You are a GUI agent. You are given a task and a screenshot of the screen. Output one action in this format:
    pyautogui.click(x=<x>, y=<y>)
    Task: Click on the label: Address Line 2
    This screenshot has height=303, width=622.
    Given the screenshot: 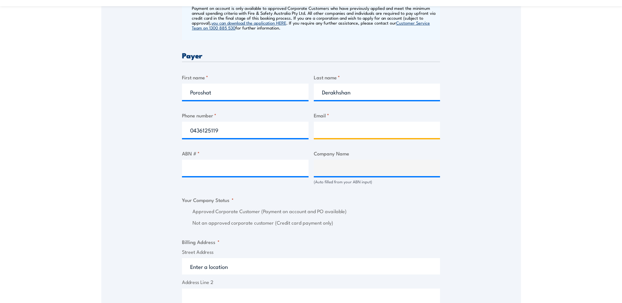 What is the action you would take?
    pyautogui.click(x=311, y=282)
    